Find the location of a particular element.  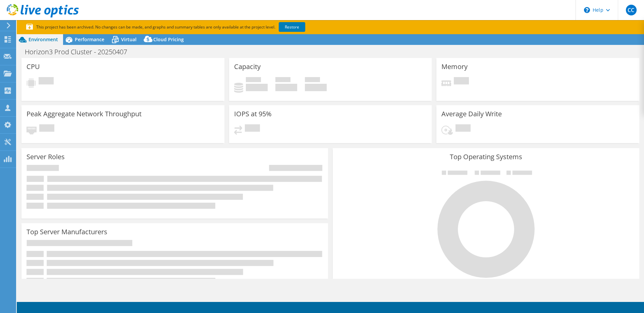

span: Virtual is located at coordinates (129, 39).